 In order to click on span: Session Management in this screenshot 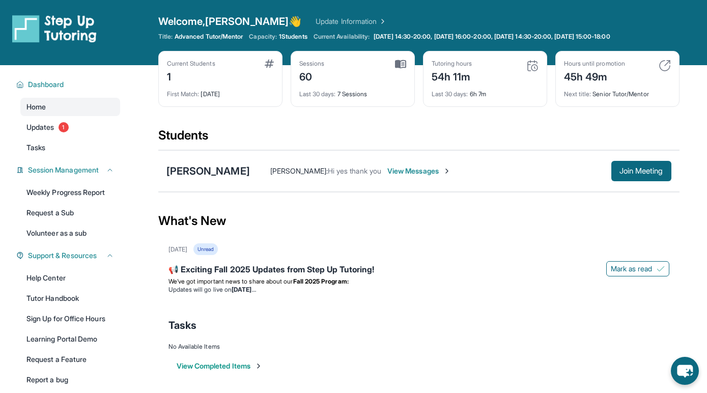, I will do `click(63, 170)`.